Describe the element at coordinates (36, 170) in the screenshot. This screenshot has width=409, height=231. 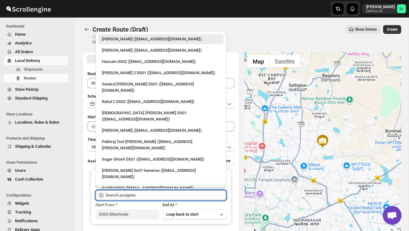
I see `button: Users` at that location.